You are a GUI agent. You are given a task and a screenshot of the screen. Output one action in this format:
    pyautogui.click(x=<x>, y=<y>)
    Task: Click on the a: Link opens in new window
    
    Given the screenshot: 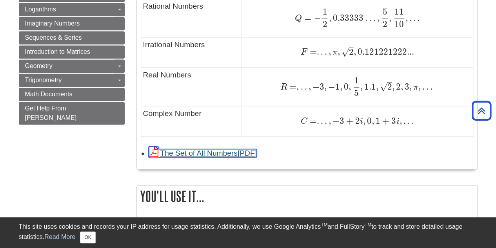 What is the action you would take?
    pyautogui.click(x=203, y=153)
    